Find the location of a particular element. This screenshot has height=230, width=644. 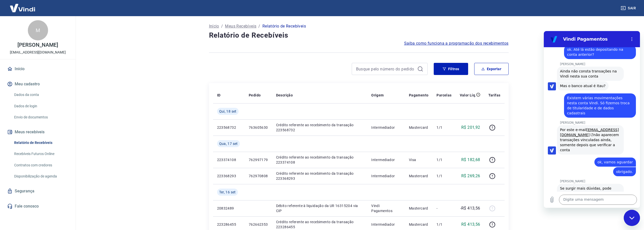

button: Carregar arquivo is located at coordinates (8, 169).